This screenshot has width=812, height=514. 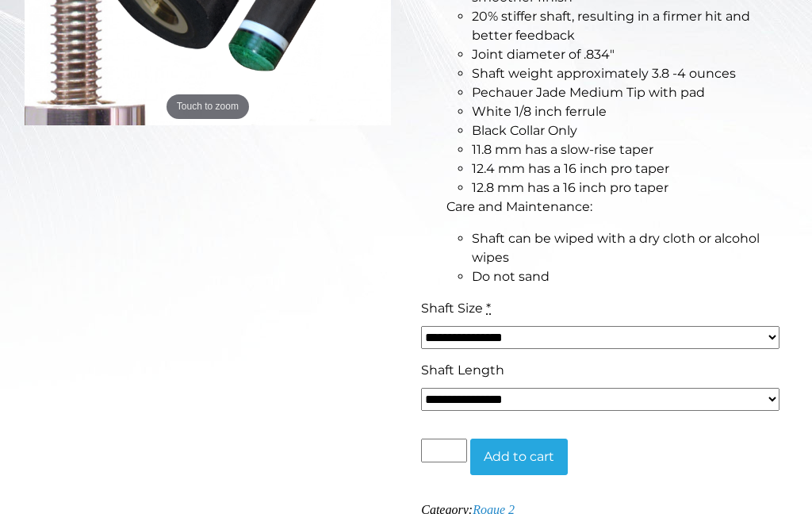 I want to click on span: Care and Maintenance:, so click(x=520, y=206).